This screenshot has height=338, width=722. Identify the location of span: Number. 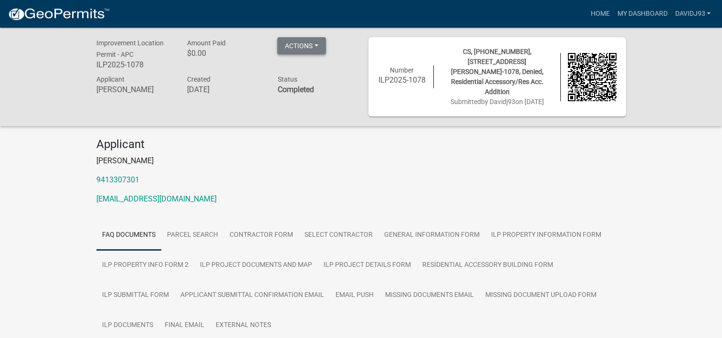
(402, 70).